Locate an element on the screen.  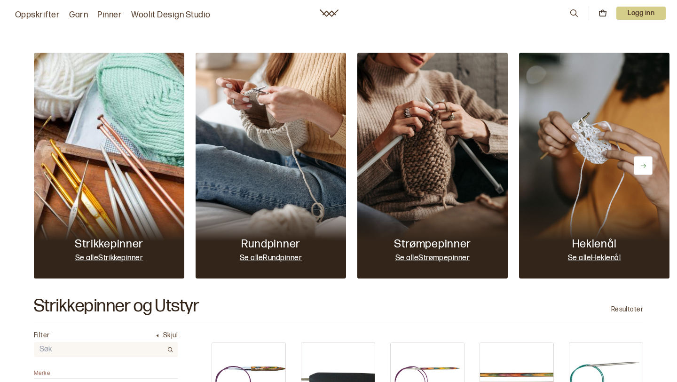
img: Strømpepinner is located at coordinates (432, 165).